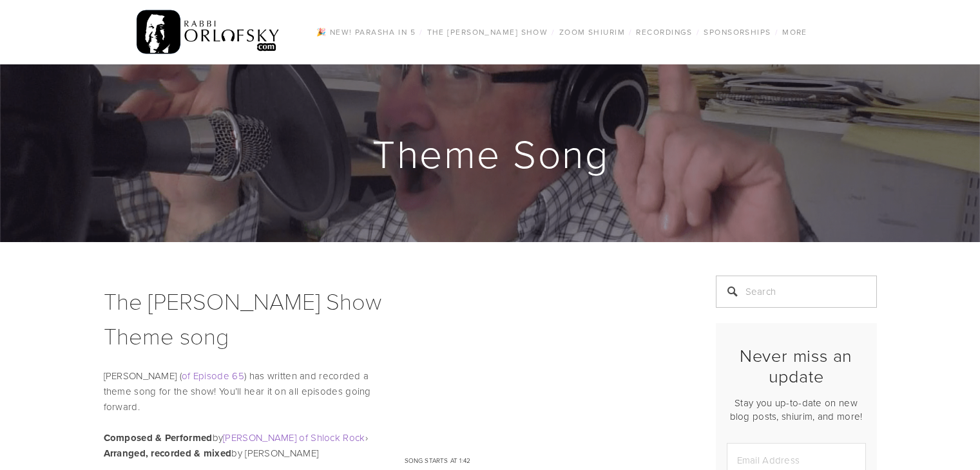 Image resolution: width=980 pixels, height=470 pixels. I want to click on p: Stay you up-to-date on new blog posts, shiurim, and more!, so click(796, 409).